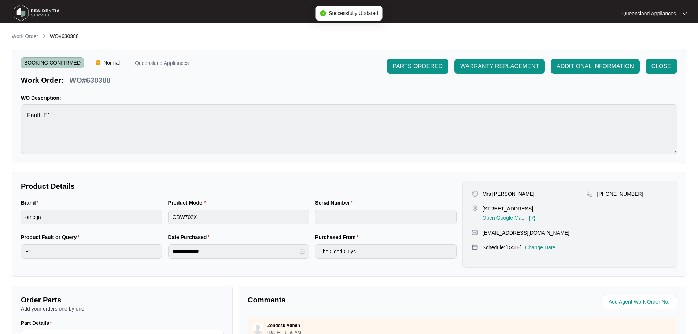  What do you see at coordinates (386, 217) in the screenshot?
I see `input: Serial Number` at bounding box center [386, 217].